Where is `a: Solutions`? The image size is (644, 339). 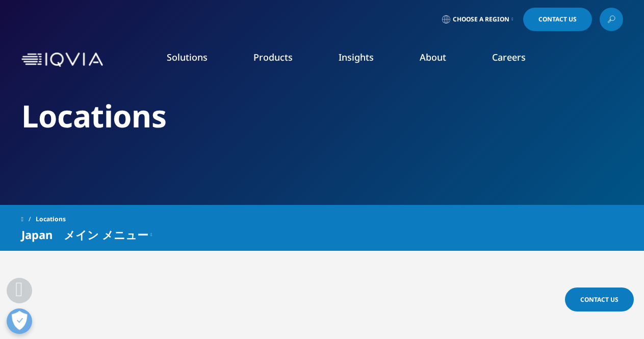
a: Solutions is located at coordinates (187, 57).